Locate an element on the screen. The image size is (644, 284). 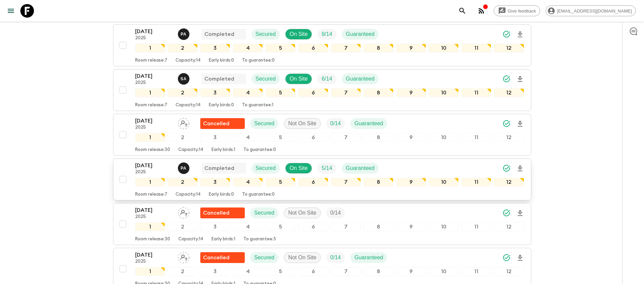
span: Assign pack leader is located at coordinates (183, 123).